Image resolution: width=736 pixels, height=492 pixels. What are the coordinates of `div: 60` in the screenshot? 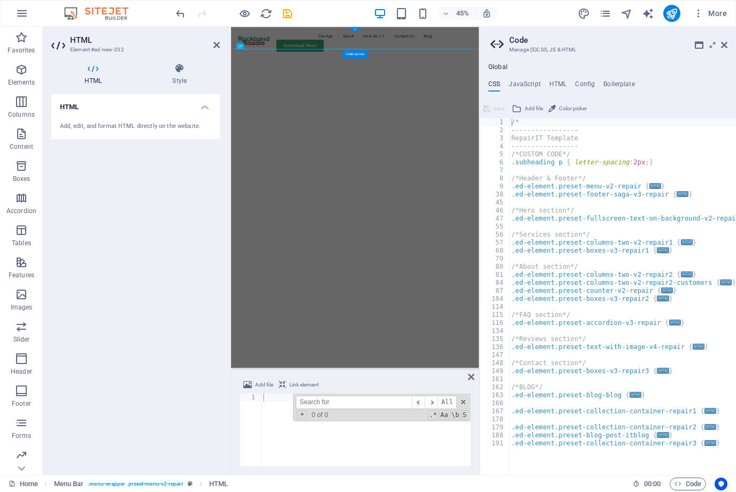 It's located at (496, 250).